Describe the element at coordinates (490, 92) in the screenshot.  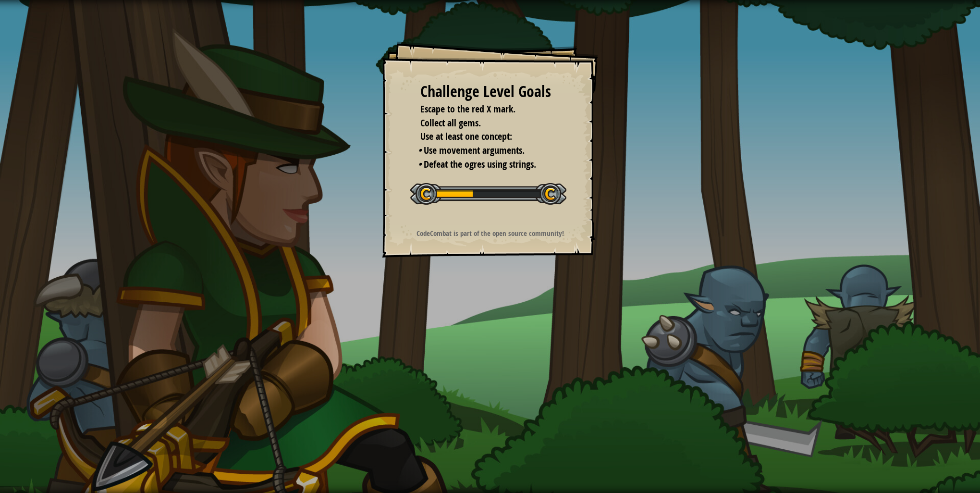
I see `div: Challenge Level Goals` at that location.